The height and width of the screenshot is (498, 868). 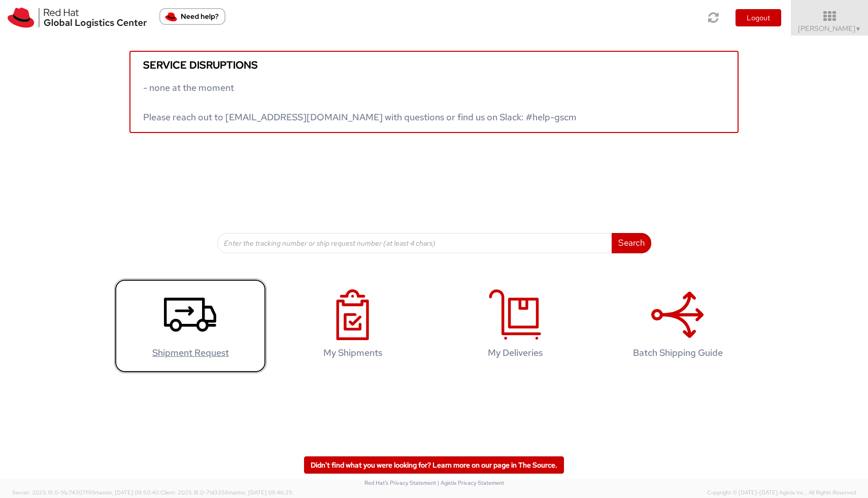 I want to click on h4: My Deliveries, so click(x=516, y=353).